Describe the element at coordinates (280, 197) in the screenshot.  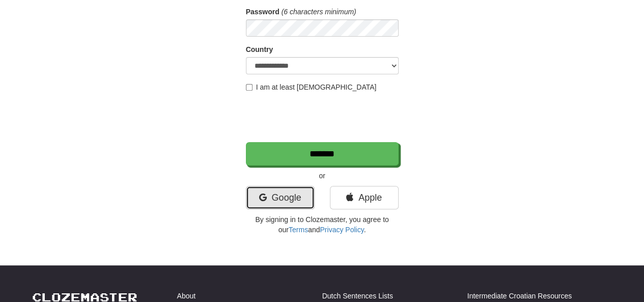
I see `a: Google` at that location.